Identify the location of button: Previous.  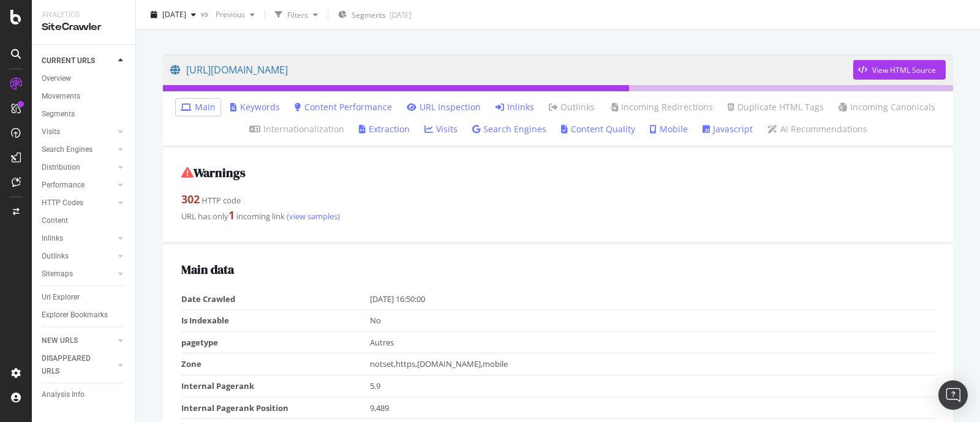
(236, 15).